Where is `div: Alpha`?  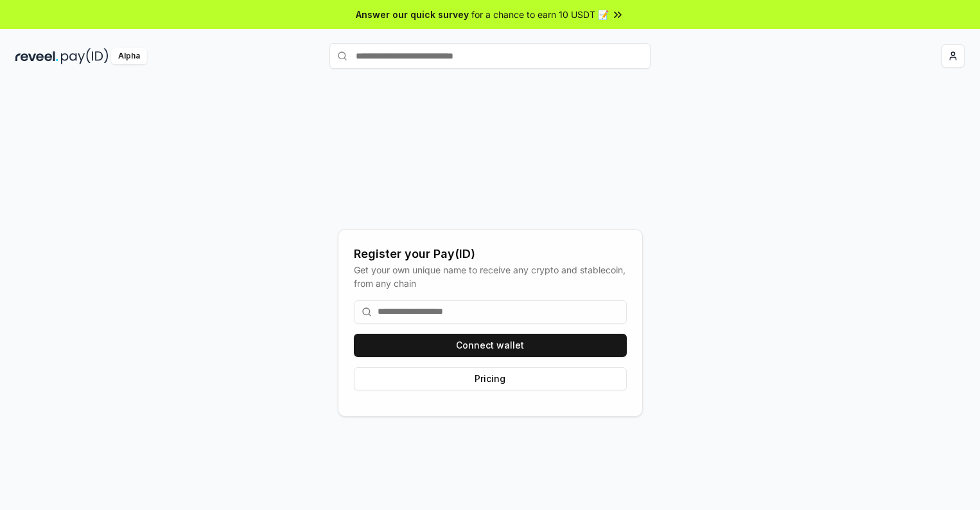
div: Alpha is located at coordinates (129, 56).